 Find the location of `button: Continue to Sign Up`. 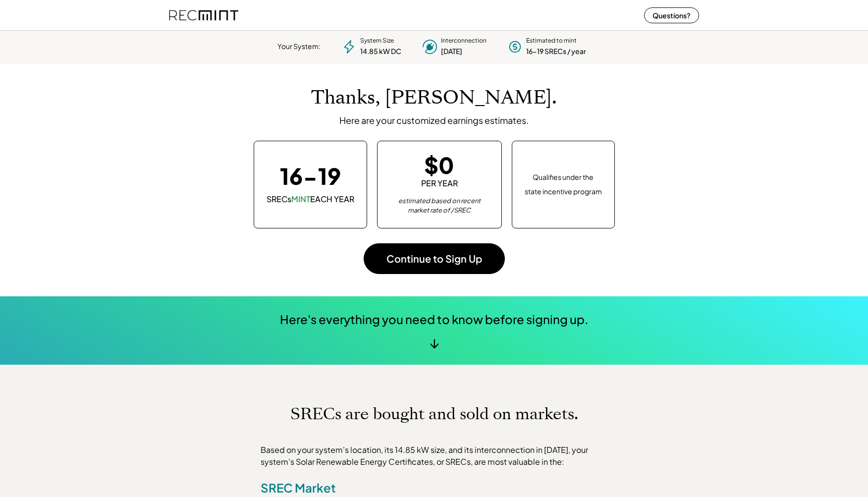

button: Continue to Sign Up is located at coordinates (434, 259).